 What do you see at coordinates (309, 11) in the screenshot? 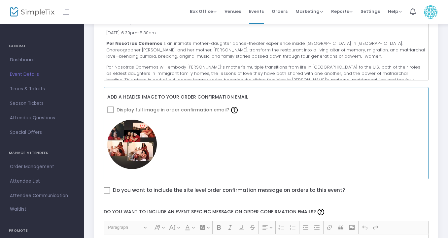
I see `span: Marketing` at bounding box center [309, 11].